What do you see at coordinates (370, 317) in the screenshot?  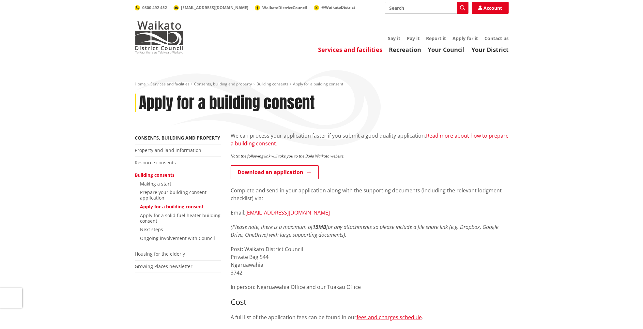 I see `p: A full list of the application fees can be found in our .` at bounding box center [370, 317].